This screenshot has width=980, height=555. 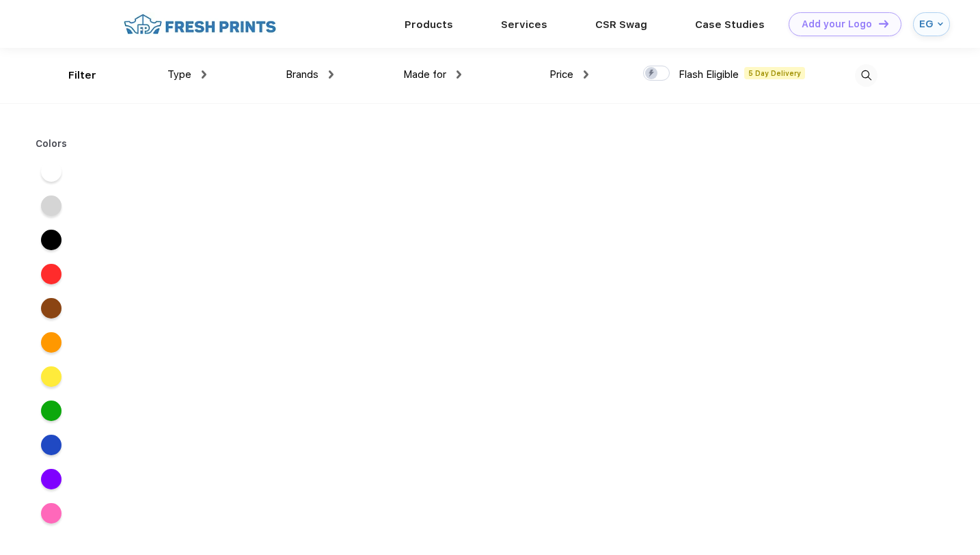 What do you see at coordinates (621, 24) in the screenshot?
I see `a: CSR Swag` at bounding box center [621, 24].